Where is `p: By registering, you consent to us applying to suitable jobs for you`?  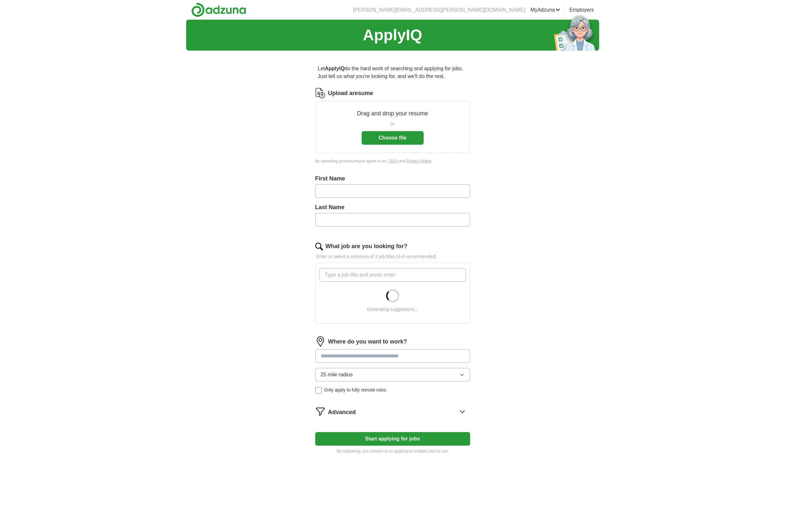 p: By registering, you consent to us applying to suitable jobs for you is located at coordinates (392, 451).